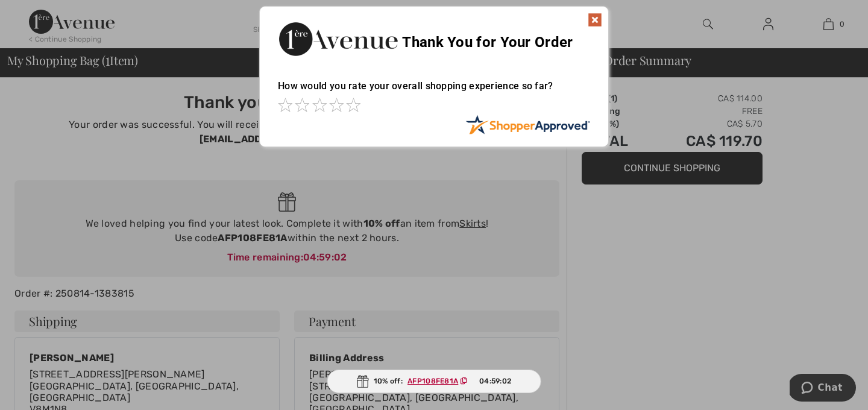  Describe the element at coordinates (339, 39) in the screenshot. I see `img: Thank You for Your Order` at that location.